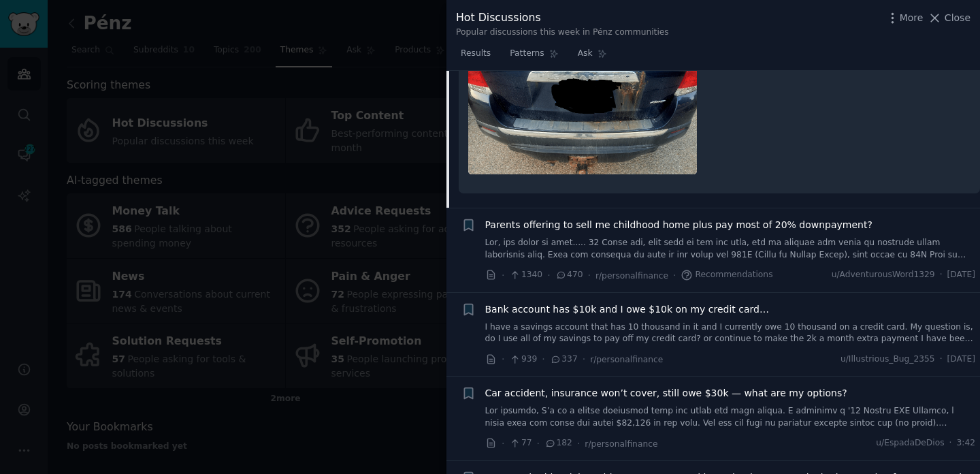  Describe the element at coordinates (525, 275) in the screenshot. I see `span: 1340` at that location.